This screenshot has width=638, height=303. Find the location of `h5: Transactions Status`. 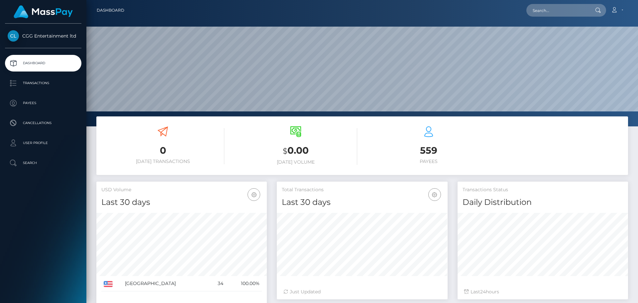

h5: Transactions Status is located at coordinates (543, 190).